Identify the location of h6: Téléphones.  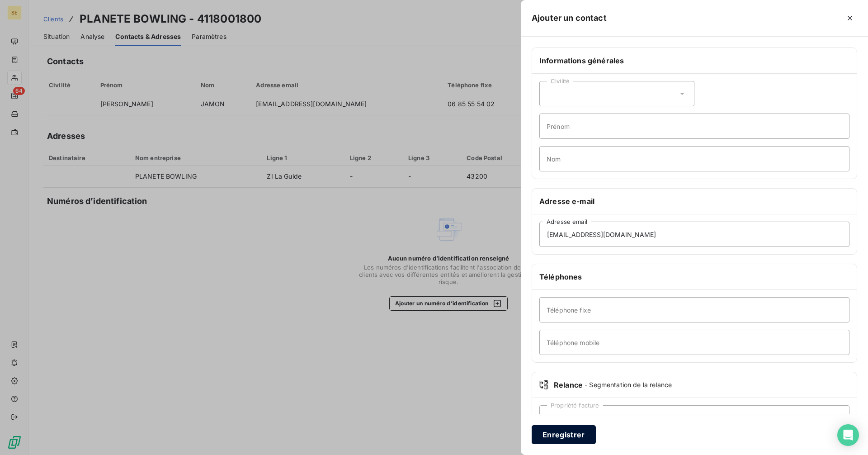
(695, 277).